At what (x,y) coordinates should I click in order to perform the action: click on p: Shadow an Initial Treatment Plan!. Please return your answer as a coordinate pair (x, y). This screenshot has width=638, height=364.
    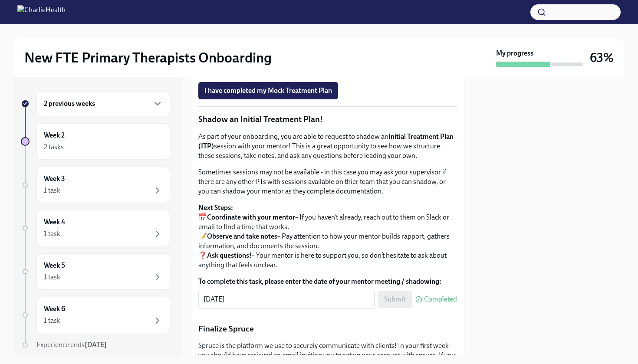
    Looking at the image, I should click on (327, 119).